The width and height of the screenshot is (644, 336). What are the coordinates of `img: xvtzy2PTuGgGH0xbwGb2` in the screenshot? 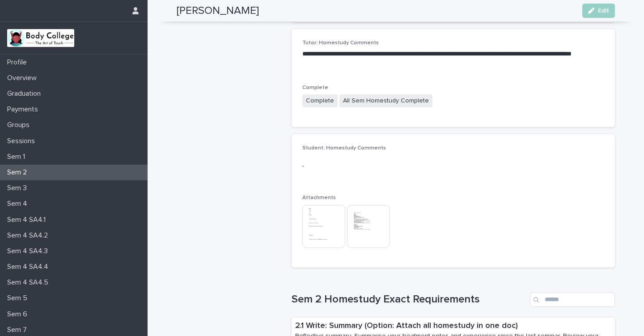 It's located at (41, 38).